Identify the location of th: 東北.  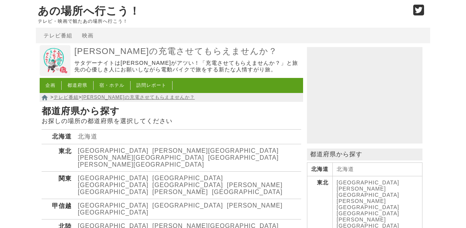
(58, 158).